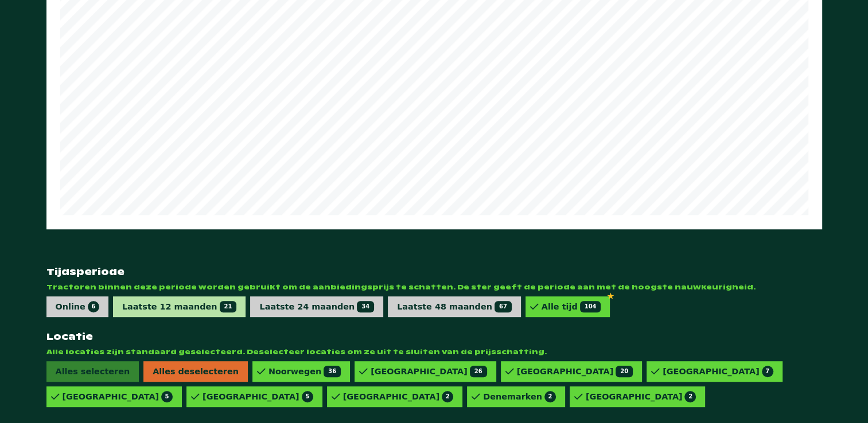  Describe the element at coordinates (767, 371) in the screenshot. I see `span: 7` at that location.